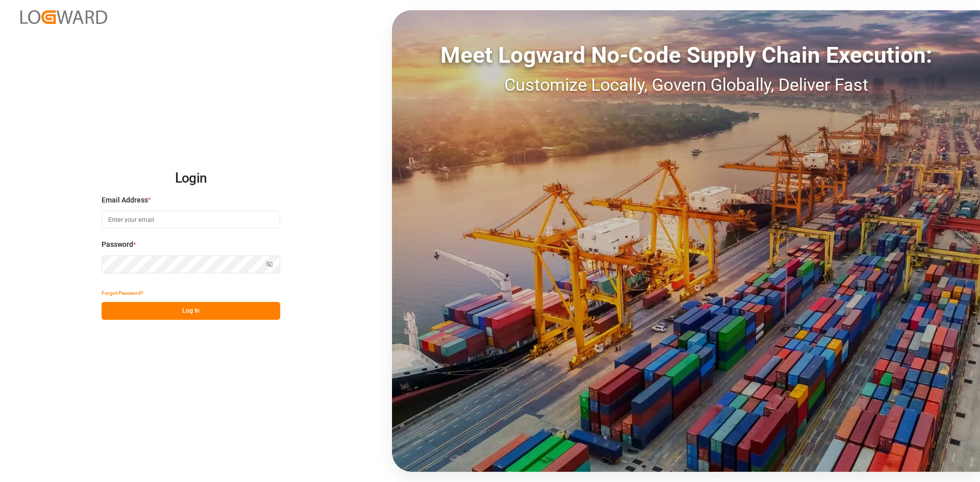 The image size is (980, 482). What do you see at coordinates (122, 293) in the screenshot?
I see `button: Forgot Password?` at bounding box center [122, 293].